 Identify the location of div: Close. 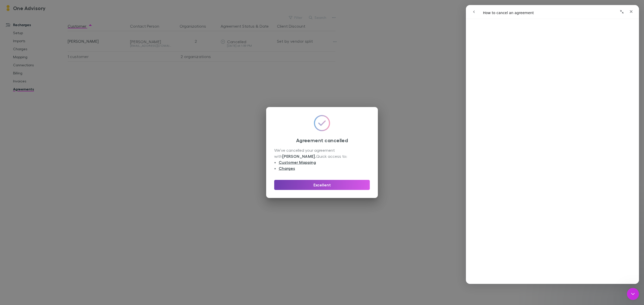
(165, 6).